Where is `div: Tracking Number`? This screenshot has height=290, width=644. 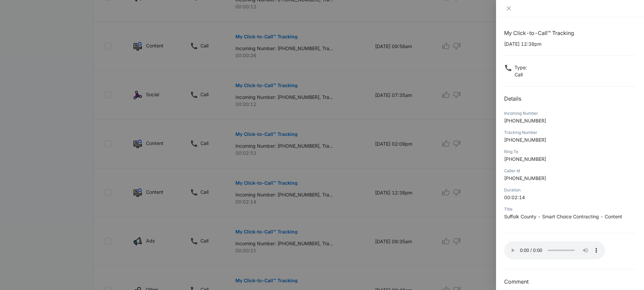
div: Tracking Number is located at coordinates (570, 132).